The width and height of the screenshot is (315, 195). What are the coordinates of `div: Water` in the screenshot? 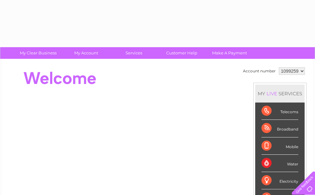 It's located at (280, 164).